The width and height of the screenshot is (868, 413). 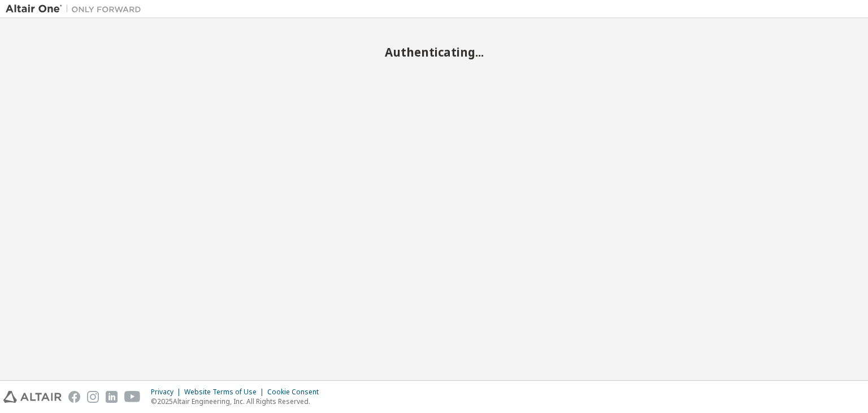 What do you see at coordinates (296, 392) in the screenshot?
I see `div: Cookie Consent` at bounding box center [296, 392].